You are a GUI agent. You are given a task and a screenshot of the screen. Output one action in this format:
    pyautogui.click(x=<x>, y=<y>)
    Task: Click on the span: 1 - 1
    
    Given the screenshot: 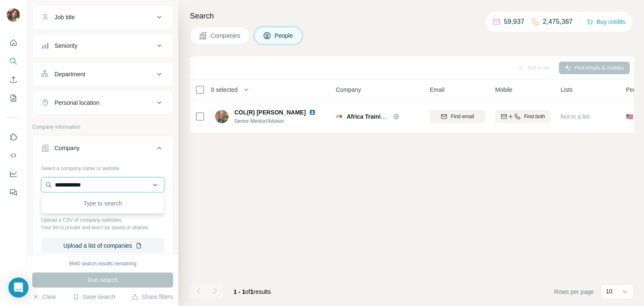 What is the action you would take?
    pyautogui.click(x=239, y=291)
    